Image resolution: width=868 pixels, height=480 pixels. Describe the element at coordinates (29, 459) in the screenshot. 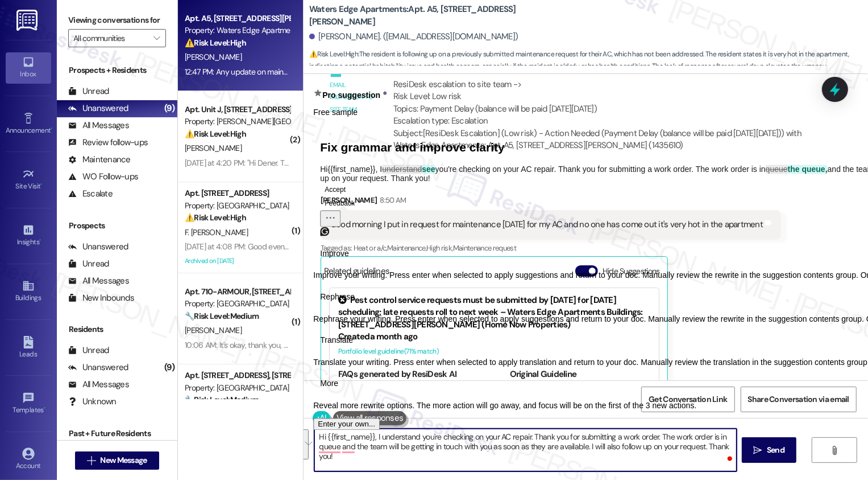

I see `a: Account` at that location.